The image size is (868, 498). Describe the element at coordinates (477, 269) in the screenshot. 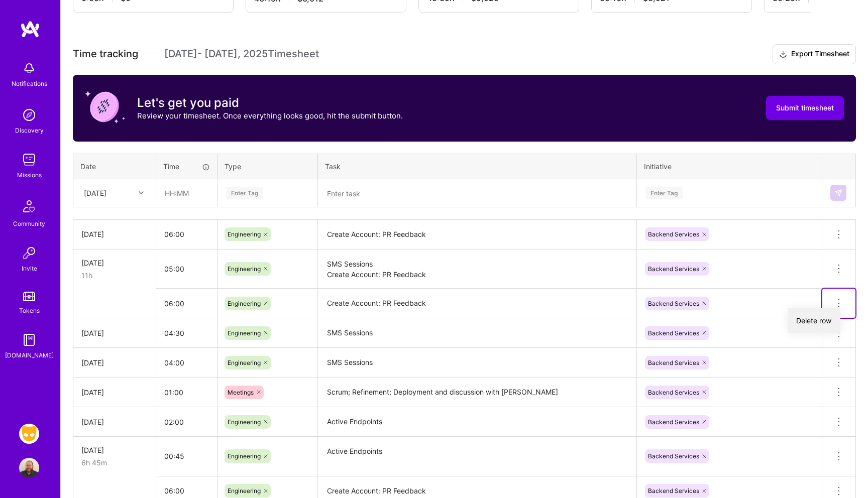

I see `textarea: SMS Sessions Create Account: PR Feedback` at that location.